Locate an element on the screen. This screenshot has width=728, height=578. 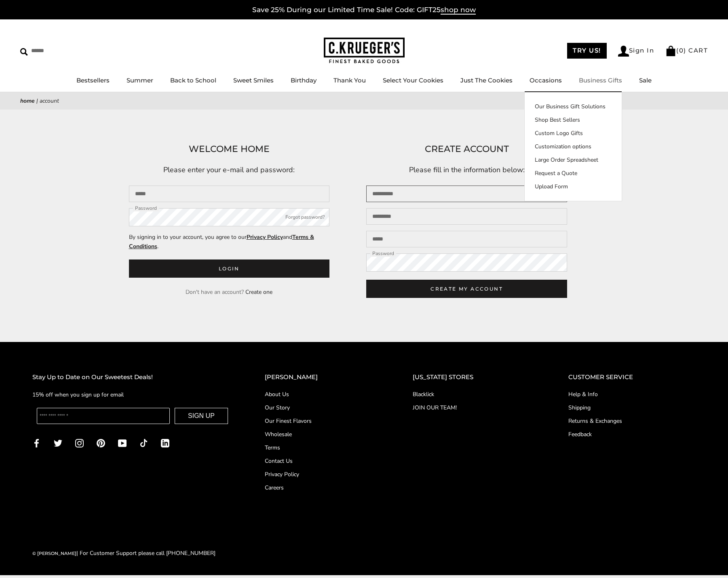
a: Large Order Spreadsheet is located at coordinates (574, 160).